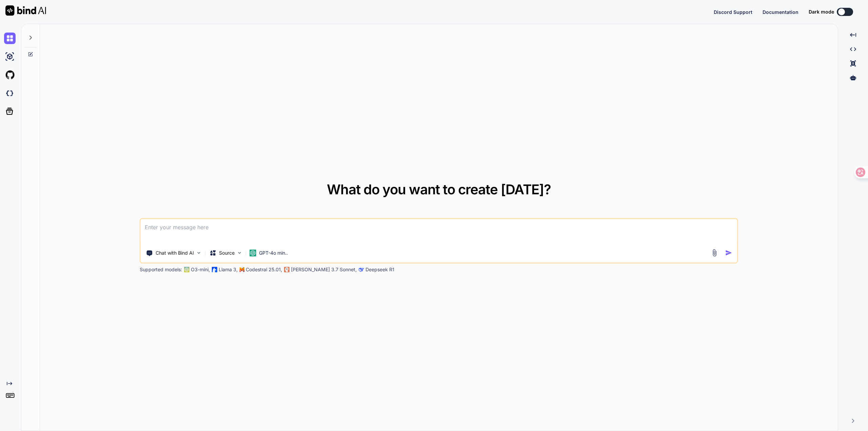 This screenshot has width=868, height=431. Describe the element at coordinates (228, 270) in the screenshot. I see `p: Llama 3,` at that location.